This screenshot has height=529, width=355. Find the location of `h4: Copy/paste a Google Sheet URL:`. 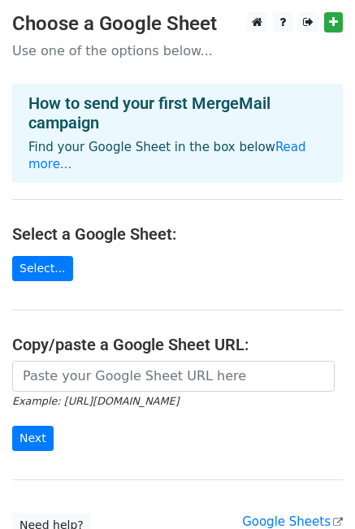

h4: Copy/paste a Google Sheet URL: is located at coordinates (177, 345).